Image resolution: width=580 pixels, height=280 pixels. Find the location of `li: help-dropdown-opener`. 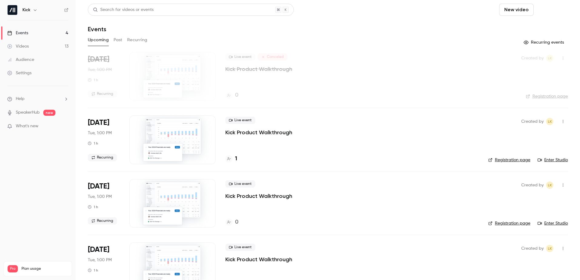

li: help-dropdown-opener is located at coordinates (38, 99).